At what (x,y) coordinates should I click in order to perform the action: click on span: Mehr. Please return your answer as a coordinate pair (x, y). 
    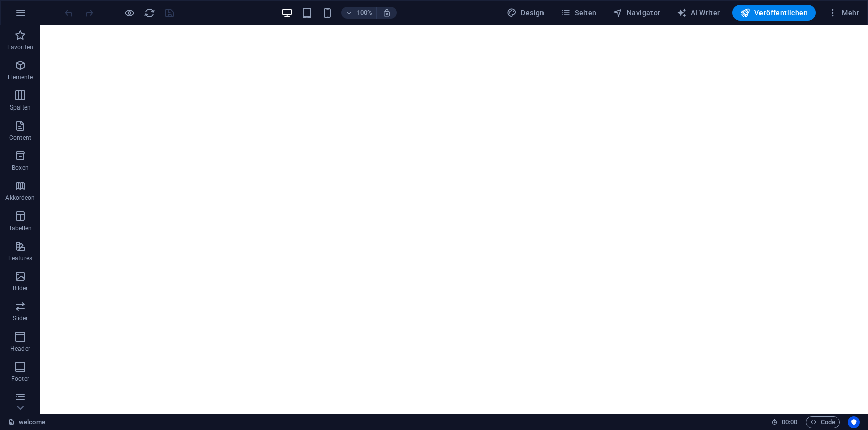
    Looking at the image, I should click on (843, 13).